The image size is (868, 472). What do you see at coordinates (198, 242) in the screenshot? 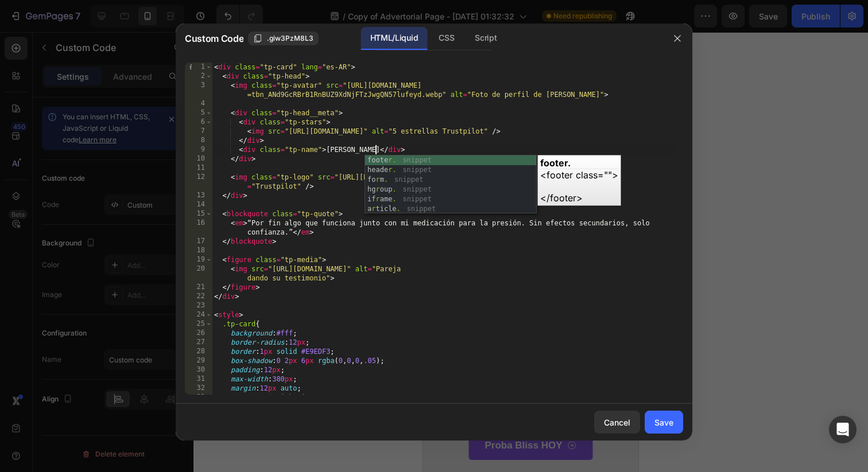
I see `div: 17` at bounding box center [198, 242].